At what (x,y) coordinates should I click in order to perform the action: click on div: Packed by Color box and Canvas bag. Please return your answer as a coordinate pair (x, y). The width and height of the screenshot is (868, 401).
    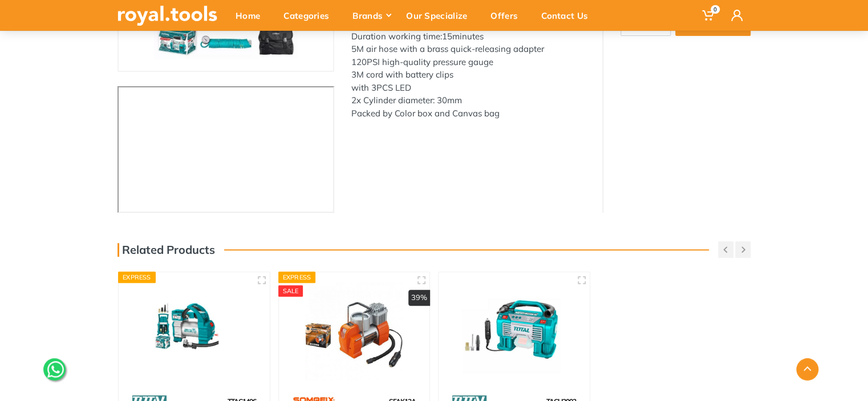
    Looking at the image, I should click on (468, 113).